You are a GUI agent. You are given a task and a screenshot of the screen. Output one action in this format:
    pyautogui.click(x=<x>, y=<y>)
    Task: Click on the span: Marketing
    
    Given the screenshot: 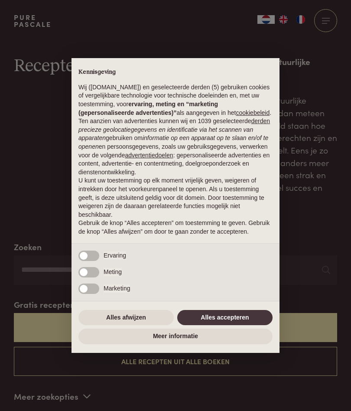 What is the action you would take?
    pyautogui.click(x=117, y=288)
    